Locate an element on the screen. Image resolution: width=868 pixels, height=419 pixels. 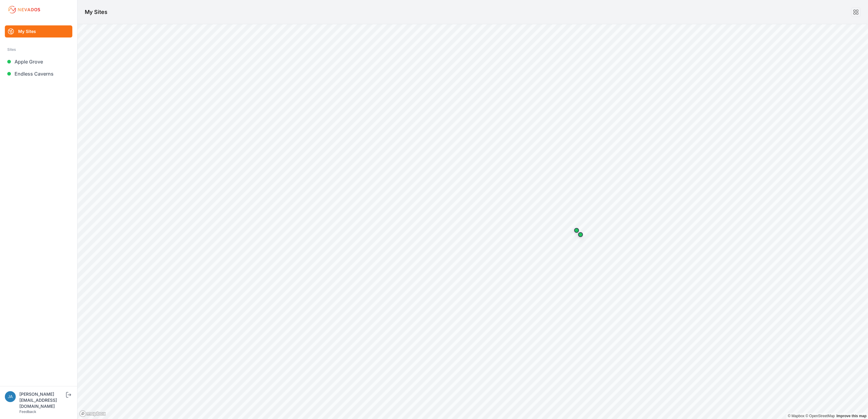
a: Map feedback is located at coordinates (851, 416).